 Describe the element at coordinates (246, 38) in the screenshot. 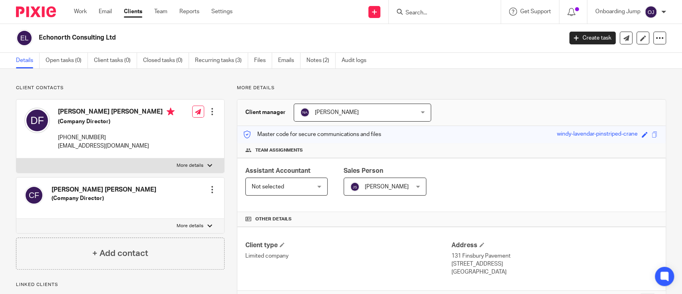

I see `h2: Echonorth Consulting Ltd` at that location.